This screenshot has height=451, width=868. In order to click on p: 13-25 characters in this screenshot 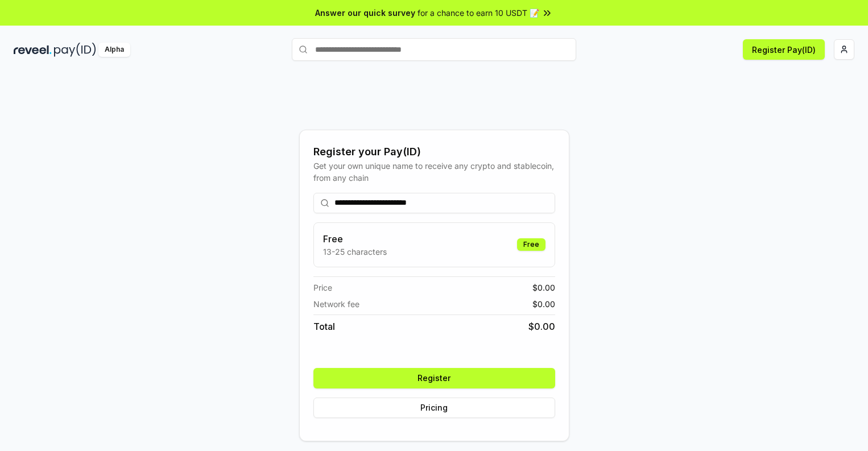, I will do `click(354, 252)`.